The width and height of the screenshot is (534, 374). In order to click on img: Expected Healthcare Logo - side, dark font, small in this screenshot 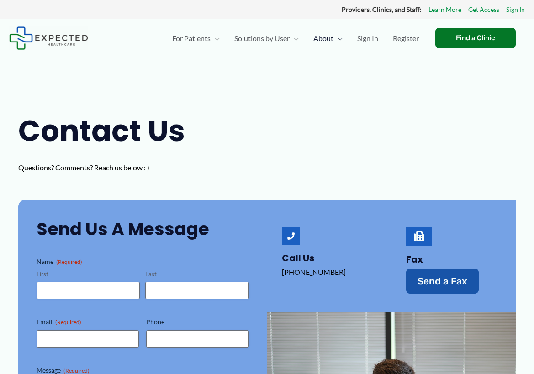, I will do `click(48, 38)`.